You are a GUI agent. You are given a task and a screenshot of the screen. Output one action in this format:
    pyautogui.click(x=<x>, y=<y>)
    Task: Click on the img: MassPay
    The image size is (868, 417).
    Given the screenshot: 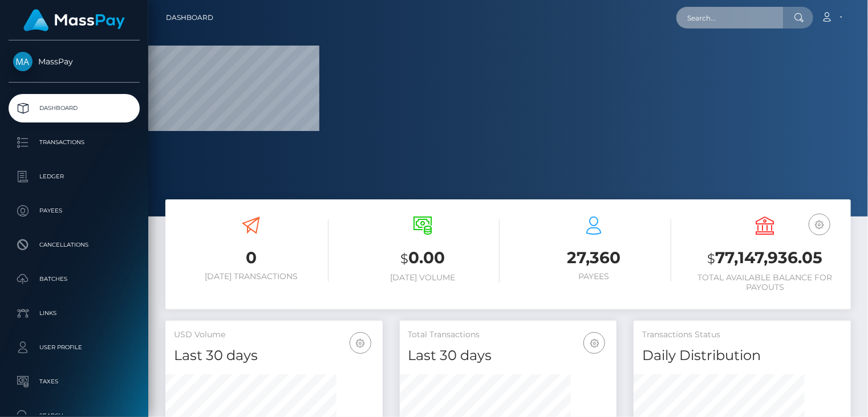 What is the action you would take?
    pyautogui.click(x=23, y=62)
    